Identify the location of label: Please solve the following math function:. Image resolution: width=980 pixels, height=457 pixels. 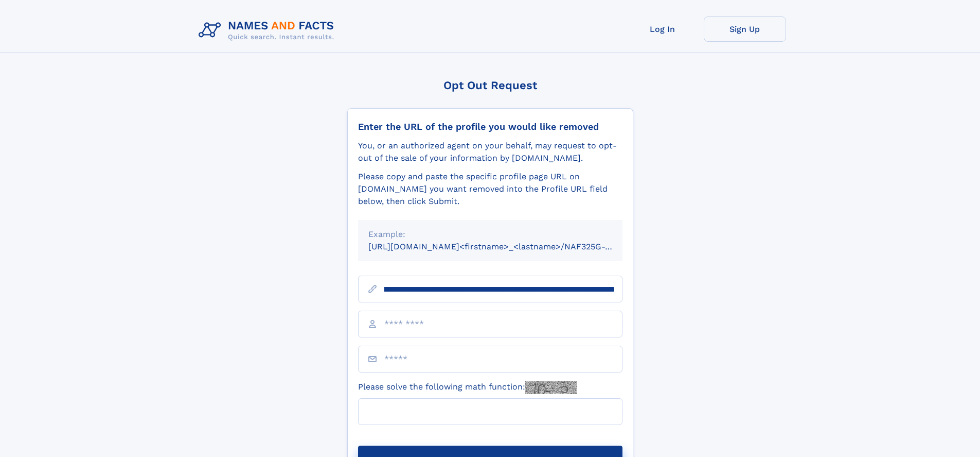
(467, 388).